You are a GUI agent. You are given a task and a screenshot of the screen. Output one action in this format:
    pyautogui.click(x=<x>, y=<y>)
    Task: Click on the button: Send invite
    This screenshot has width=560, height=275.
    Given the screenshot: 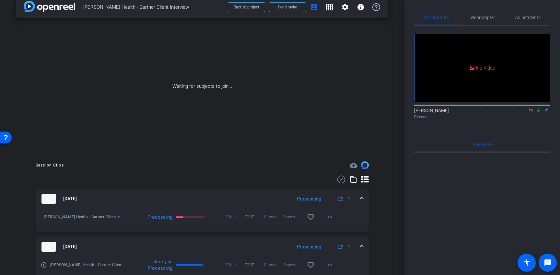 What is the action you would take?
    pyautogui.click(x=288, y=7)
    